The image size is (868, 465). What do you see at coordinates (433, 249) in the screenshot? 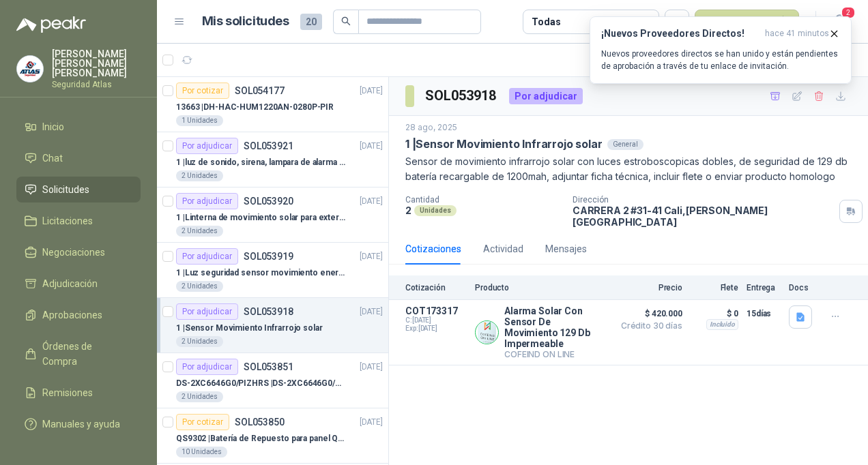
I see `div: Cotizaciones` at bounding box center [433, 249].